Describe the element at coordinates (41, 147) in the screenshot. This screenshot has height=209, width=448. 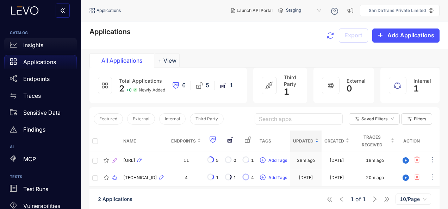
I see `h6: AI` at that location.